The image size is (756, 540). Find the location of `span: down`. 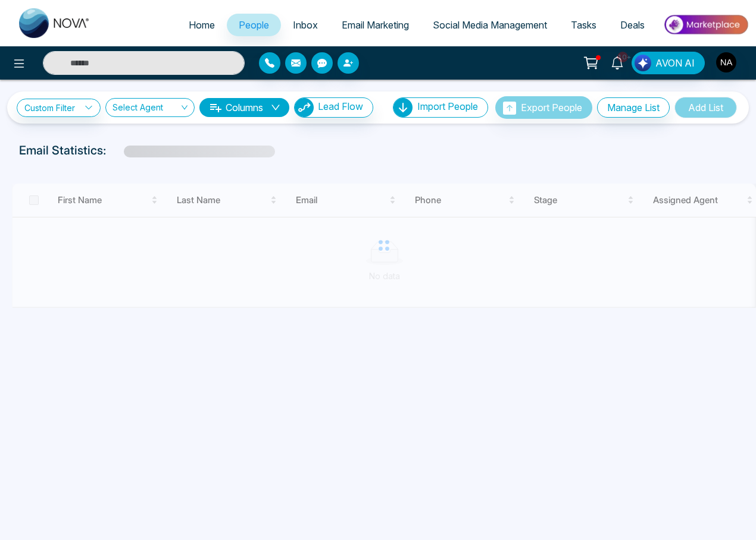

span: down is located at coordinates (275, 107).